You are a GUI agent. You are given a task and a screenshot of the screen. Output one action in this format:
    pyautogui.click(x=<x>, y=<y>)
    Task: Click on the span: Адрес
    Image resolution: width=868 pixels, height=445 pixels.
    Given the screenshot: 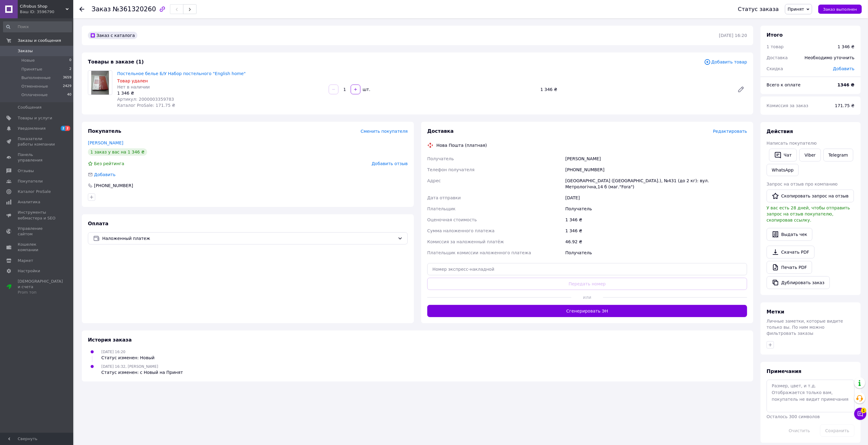 What is the action you would take?
    pyautogui.click(x=434, y=181)
    